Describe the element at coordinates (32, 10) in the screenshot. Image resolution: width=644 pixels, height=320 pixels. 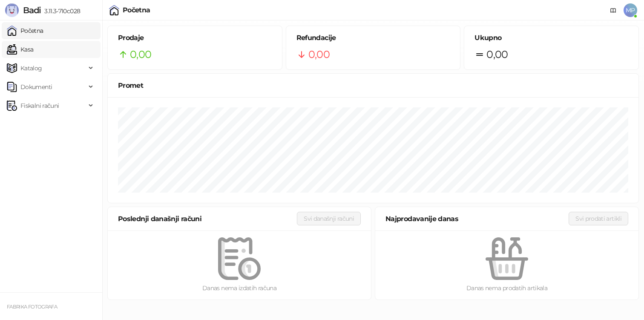
I see `span: Badi` at that location.